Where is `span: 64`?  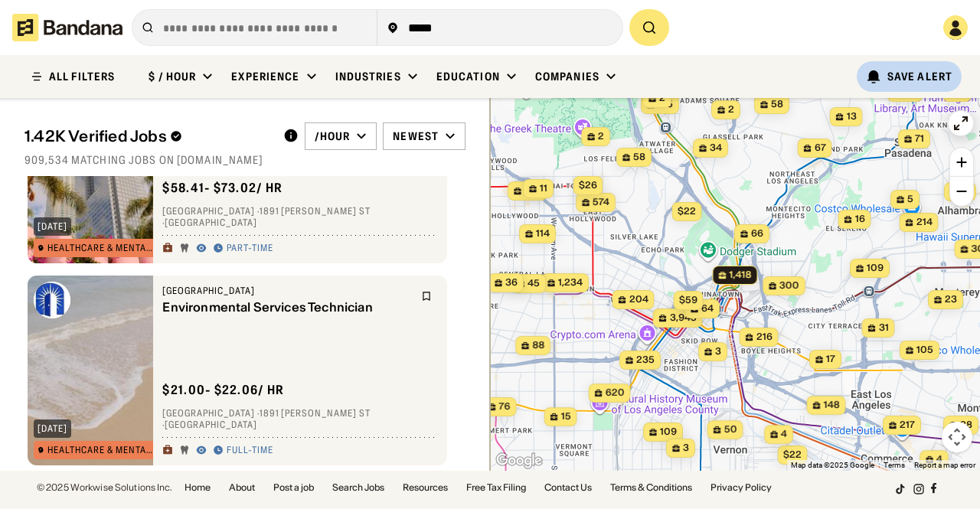 span: 64 is located at coordinates (707, 308).